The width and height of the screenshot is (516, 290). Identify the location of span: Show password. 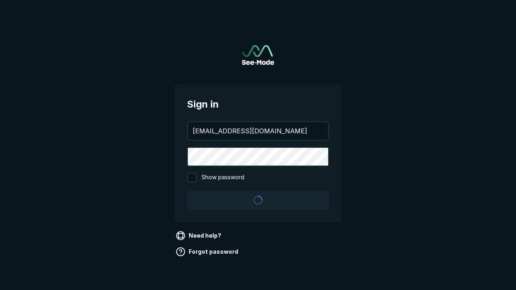
(223, 178).